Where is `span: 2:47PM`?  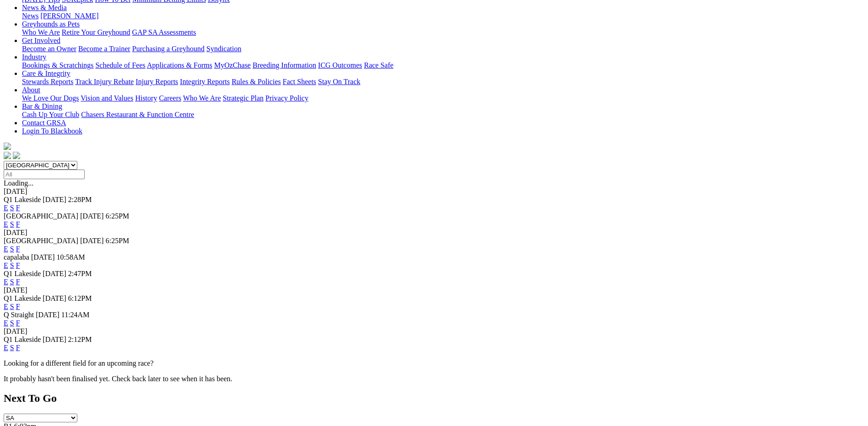
span: 2:47PM is located at coordinates (80, 274).